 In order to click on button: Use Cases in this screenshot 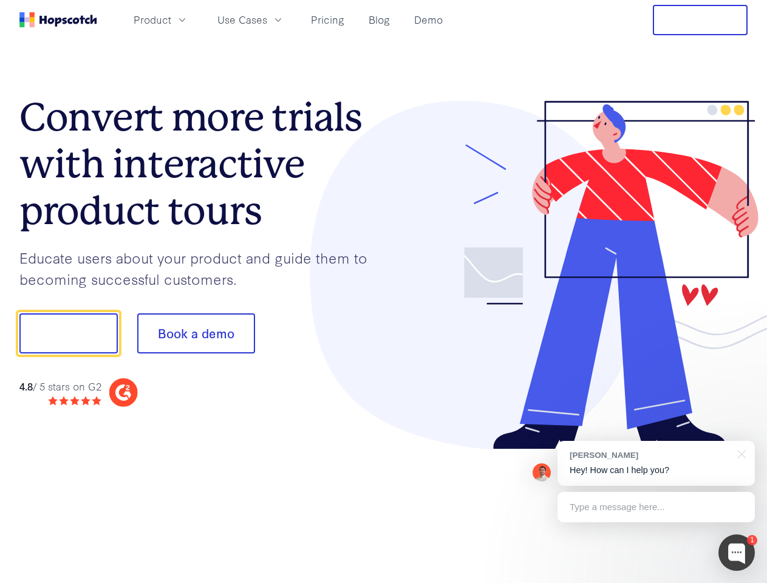, I will do `click(251, 19)`.